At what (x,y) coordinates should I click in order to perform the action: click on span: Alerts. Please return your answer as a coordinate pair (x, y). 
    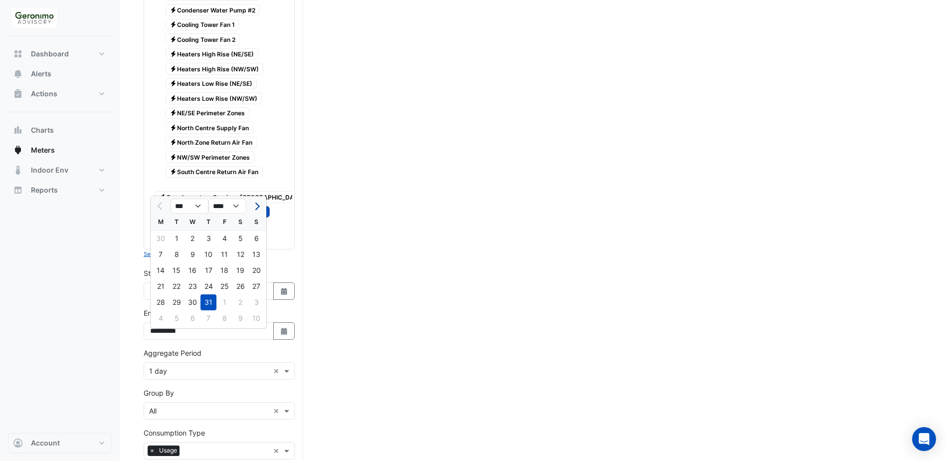
    Looking at the image, I should click on (41, 74).